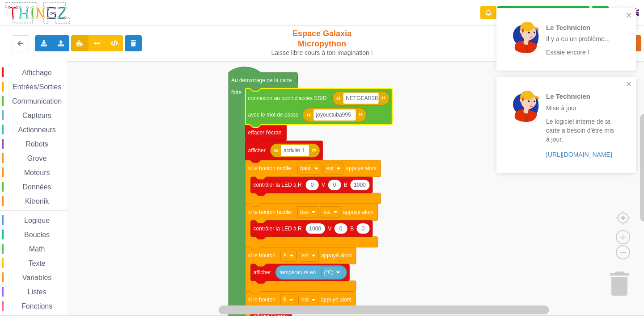 The height and width of the screenshot is (322, 644). I want to click on p: Le logiciel interne de ta carte a besoin d'être mis à jour., so click(581, 131).